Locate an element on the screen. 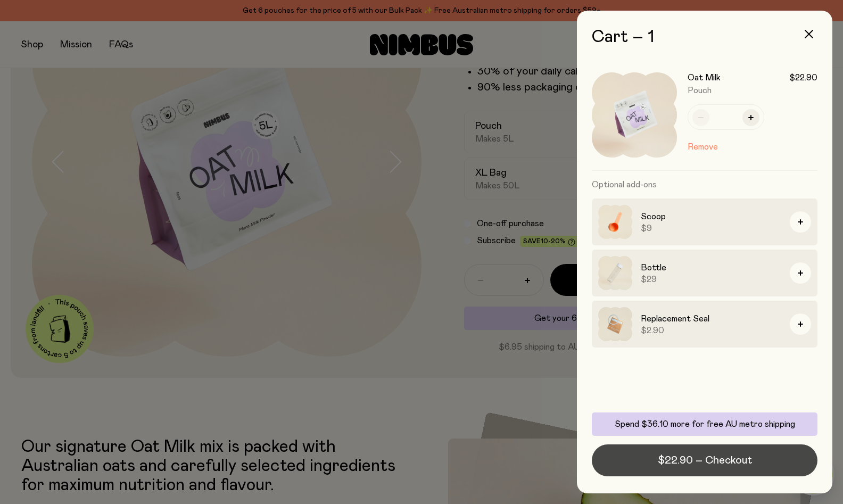 This screenshot has width=843, height=504. h3: Bottle is located at coordinates (711, 267).